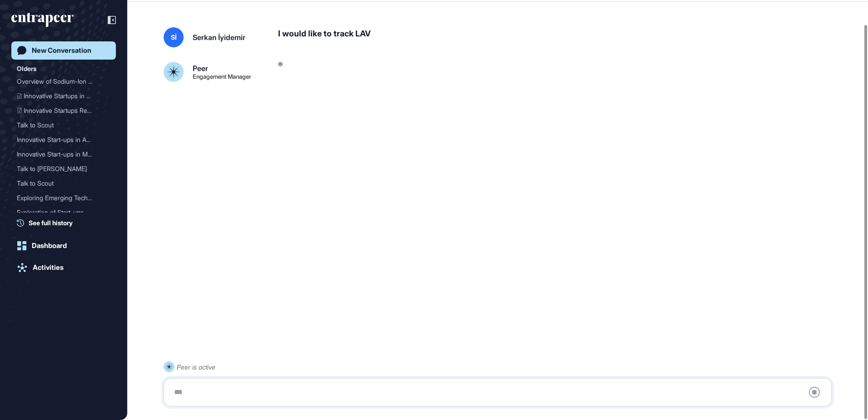 This screenshot has height=420, width=868. Describe the element at coordinates (174, 37) in the screenshot. I see `span: Sİ` at that location.